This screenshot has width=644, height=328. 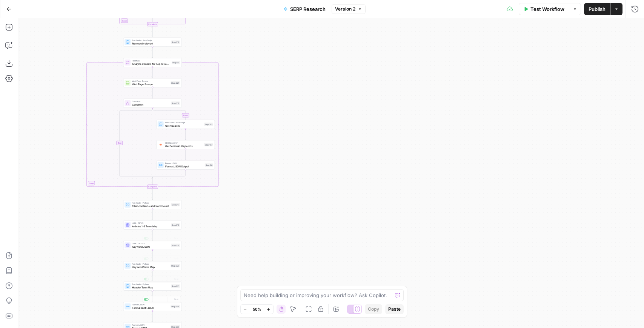 What do you see at coordinates (150, 206) in the screenshot?
I see `span: Filter content + add word count` at bounding box center [150, 206].